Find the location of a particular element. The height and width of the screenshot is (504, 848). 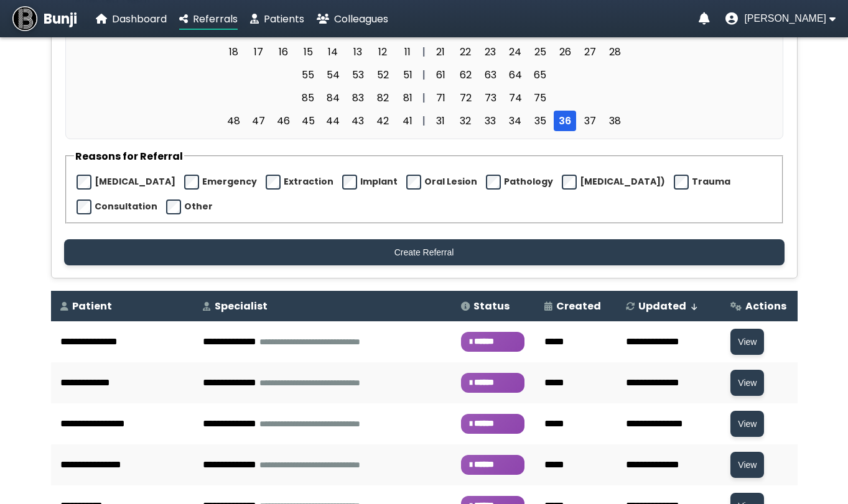

span: 34 is located at coordinates (515, 121).